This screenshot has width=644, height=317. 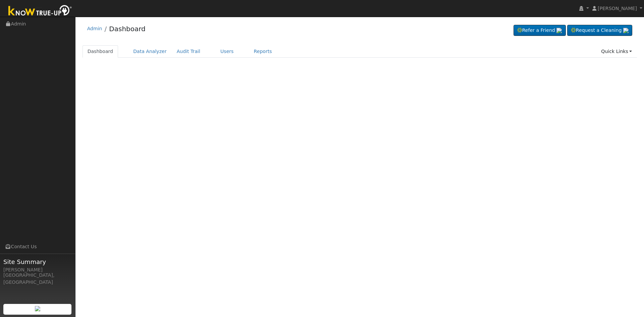 What do you see at coordinates (40, 11) in the screenshot?
I see `img: Know True-Up` at bounding box center [40, 11].